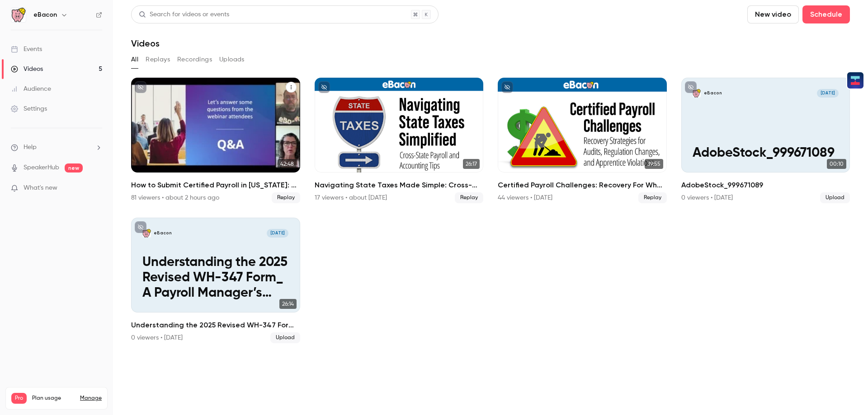  Describe the element at coordinates (29, 109) in the screenshot. I see `div: Settings` at that location.